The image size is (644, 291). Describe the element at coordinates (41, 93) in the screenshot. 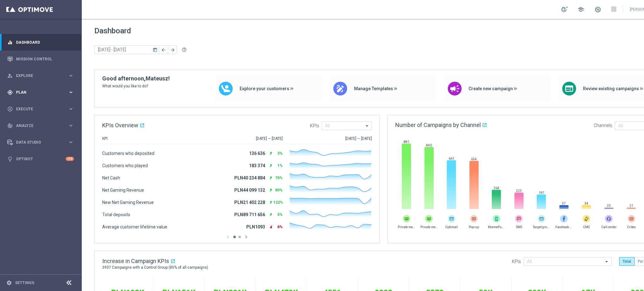

I see `button: gps_fixed Plan keyboard_arrow_right` at that location.